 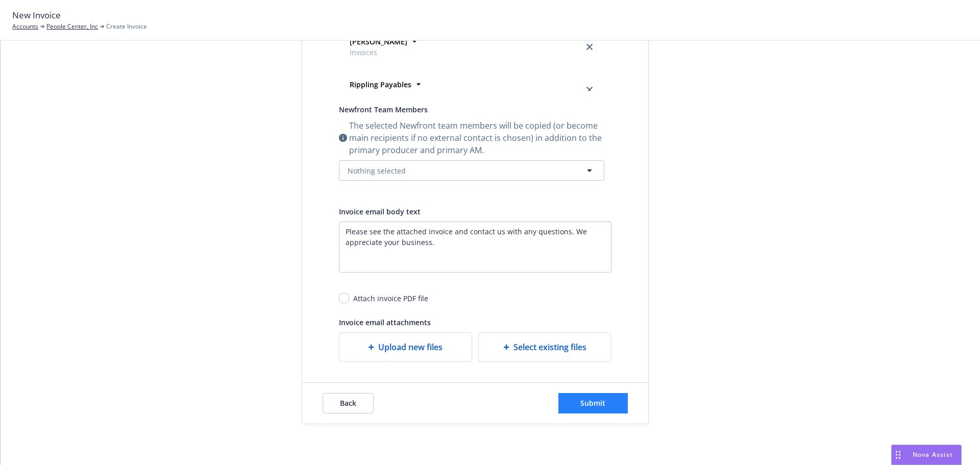 What do you see at coordinates (897, 455) in the screenshot?
I see `div: Drag to move` at bounding box center [897, 455].